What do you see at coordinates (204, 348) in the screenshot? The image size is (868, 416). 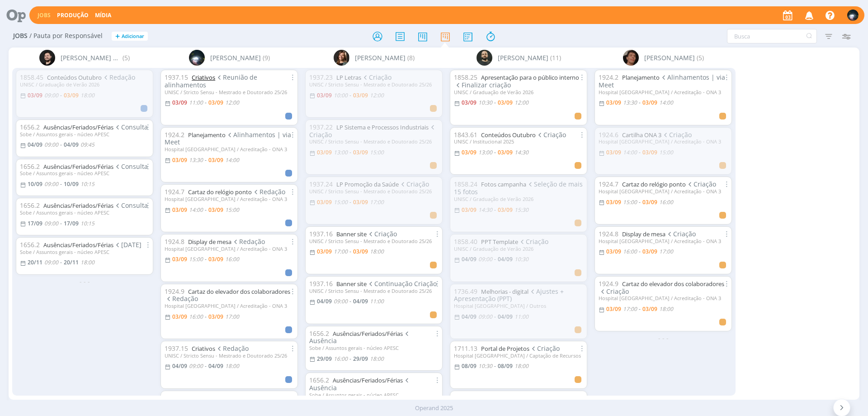 I see `a: Criativos` at bounding box center [204, 348].